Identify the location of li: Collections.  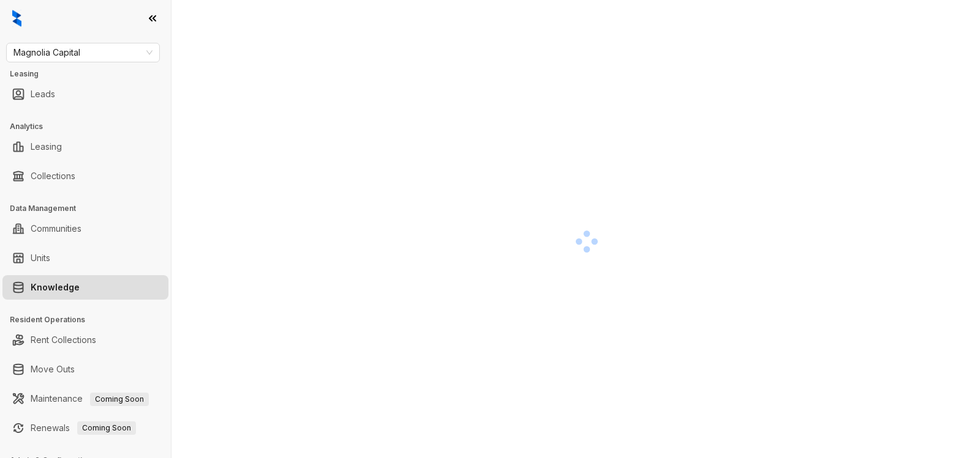
(85, 176).